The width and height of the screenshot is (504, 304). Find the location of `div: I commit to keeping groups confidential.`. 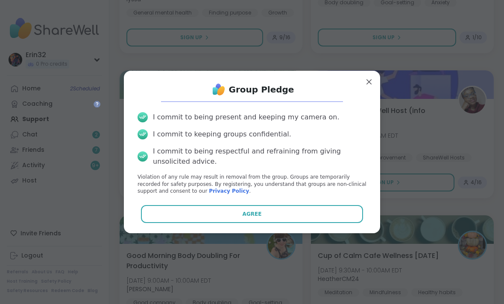

div: I commit to keeping groups confidential. is located at coordinates (222, 134).